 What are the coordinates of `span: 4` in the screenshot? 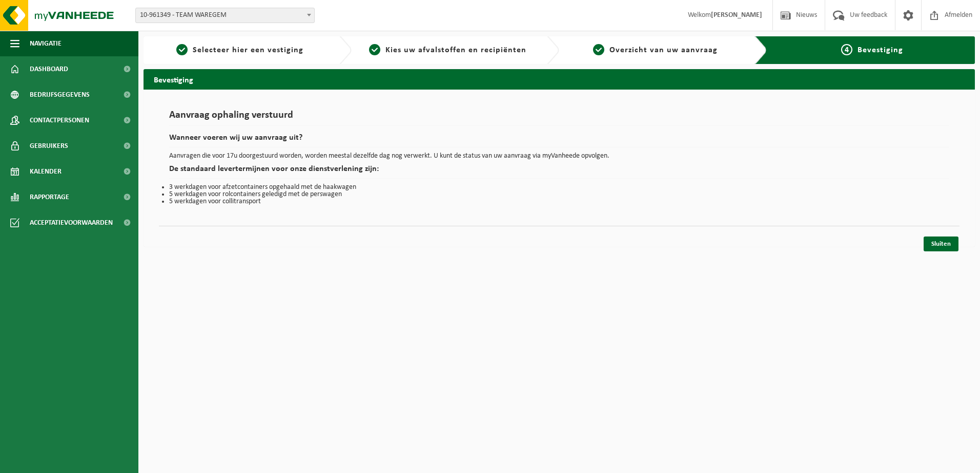 It's located at (847, 50).